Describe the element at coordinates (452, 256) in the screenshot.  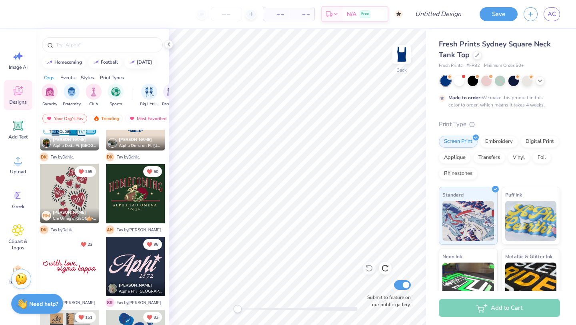
I see `span: Neon Ink` at that location.